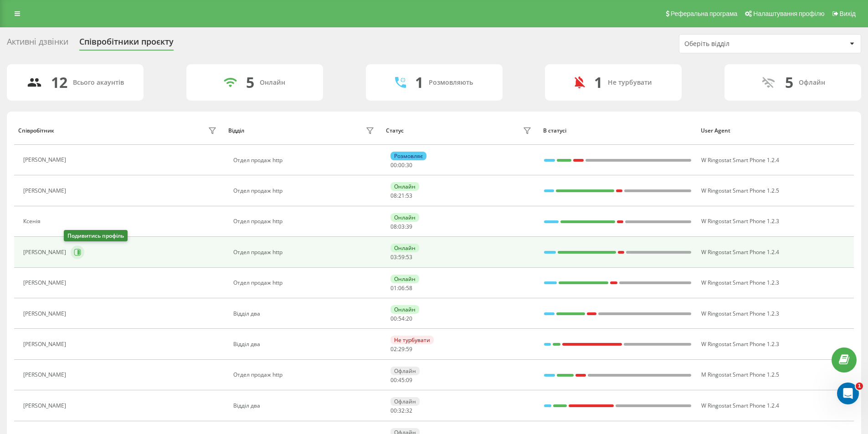  I want to click on span: 30, so click(409, 165).